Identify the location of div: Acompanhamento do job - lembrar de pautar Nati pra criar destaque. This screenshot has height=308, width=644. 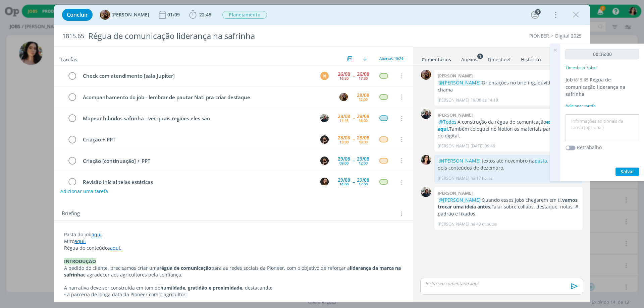
(206, 97).